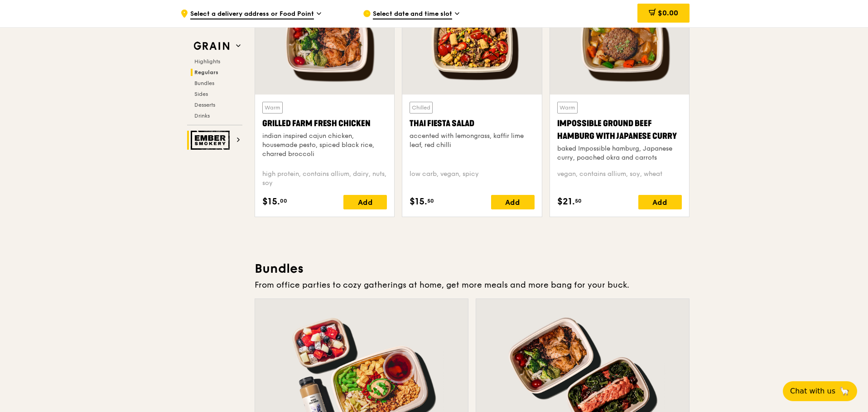 The height and width of the screenshot is (412, 868). Describe the element at coordinates (205, 105) in the screenshot. I see `span: Desserts` at that location.